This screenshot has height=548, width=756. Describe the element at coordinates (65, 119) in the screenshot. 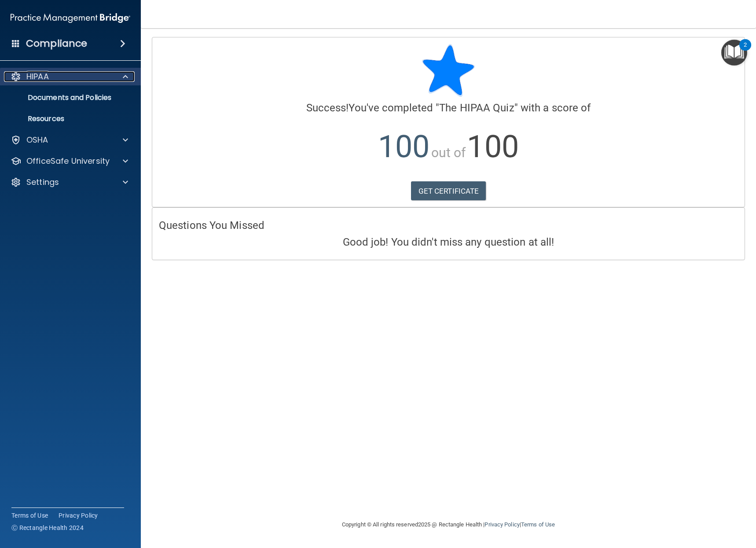

I see `p: Resources` at that location.